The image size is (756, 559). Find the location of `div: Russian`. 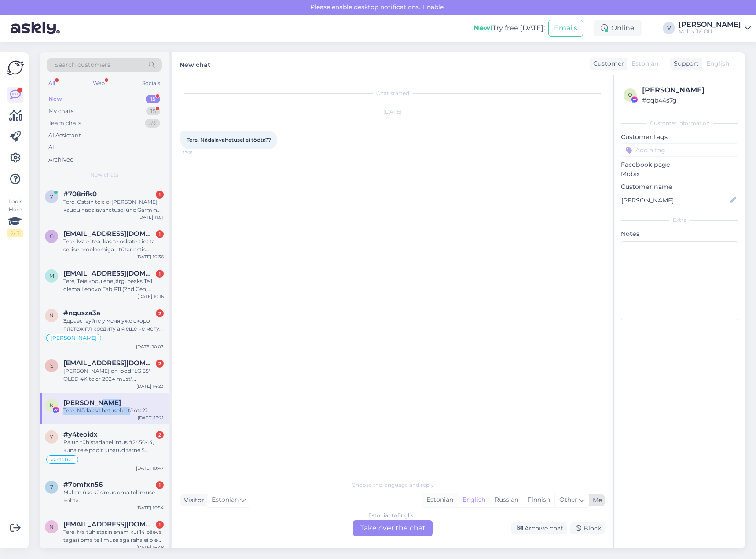

div: Russian is located at coordinates (506, 500).